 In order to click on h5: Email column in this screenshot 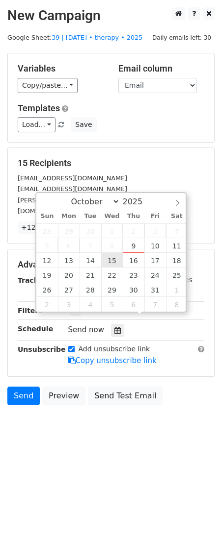, I will do `click(161, 69)`.